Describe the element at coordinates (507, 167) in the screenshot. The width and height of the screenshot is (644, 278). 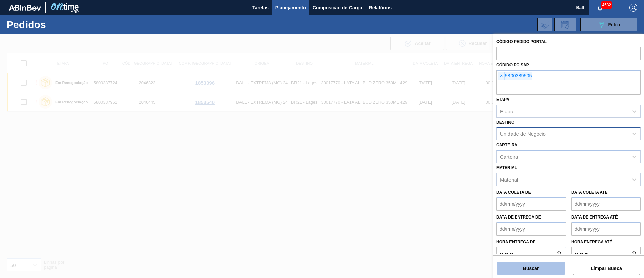
I see `label: Material` at that location.